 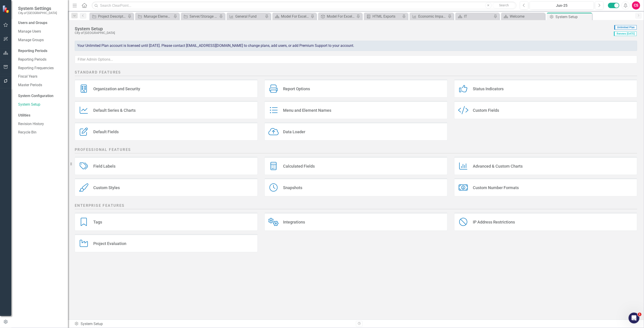 What do you see at coordinates (562, 5) in the screenshot?
I see `div: Jun-25` at bounding box center [562, 5].